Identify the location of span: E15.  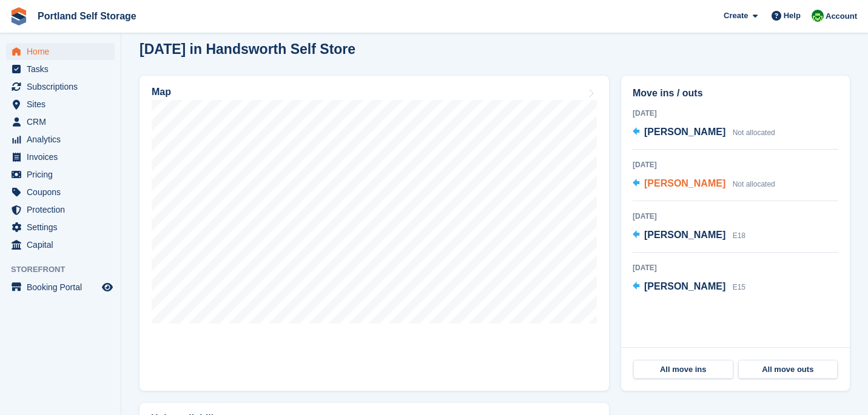
(739, 287).